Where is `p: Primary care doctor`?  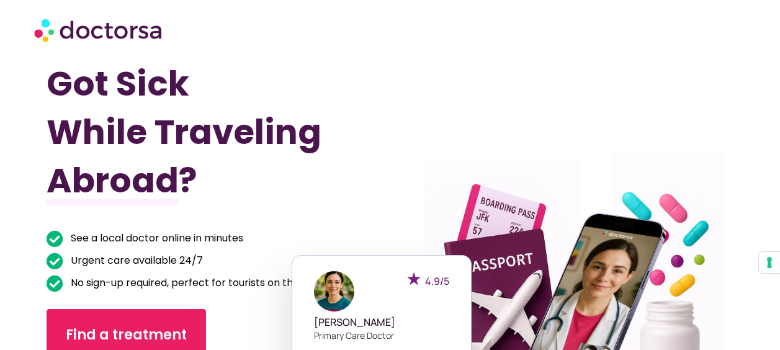 p: Primary care doctor is located at coordinates (382, 335).